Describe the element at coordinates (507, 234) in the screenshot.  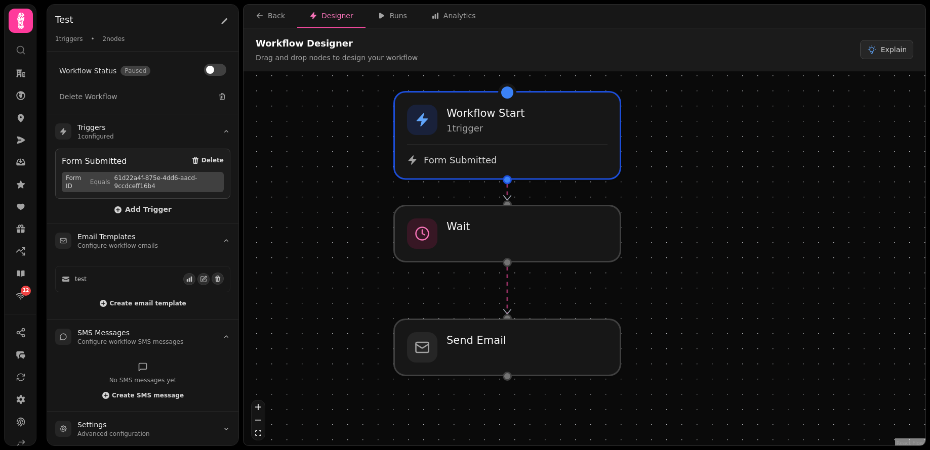
I see `div: Wait` at that location.